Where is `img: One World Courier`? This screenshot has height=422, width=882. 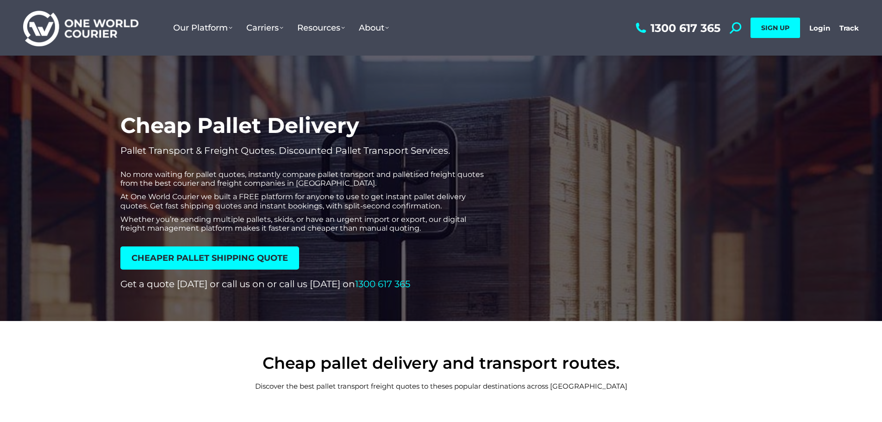 img: One World Courier is located at coordinates (81, 28).